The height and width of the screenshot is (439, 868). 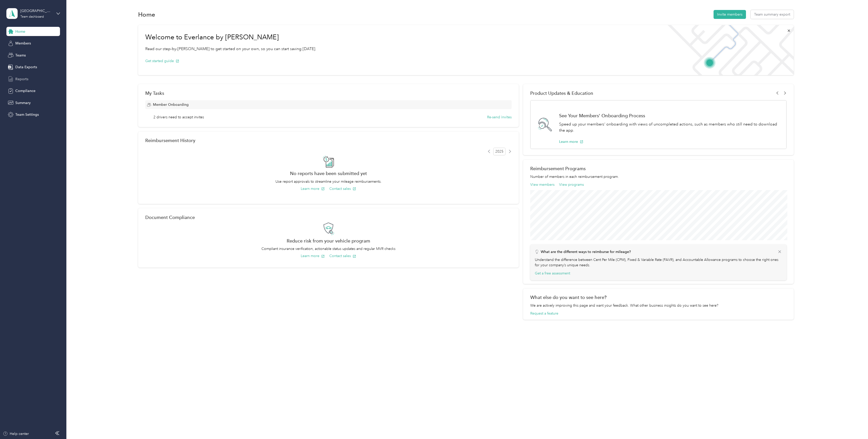 What do you see at coordinates (147, 14) in the screenshot?
I see `h1: Home` at bounding box center [147, 14].